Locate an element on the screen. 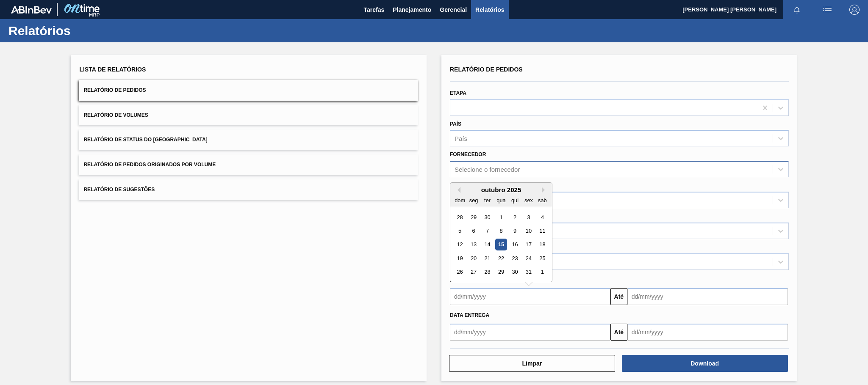 This screenshot has width=868, height=385. div: Choose domingo, 5 de outubro de 2025 is located at coordinates (460, 231).